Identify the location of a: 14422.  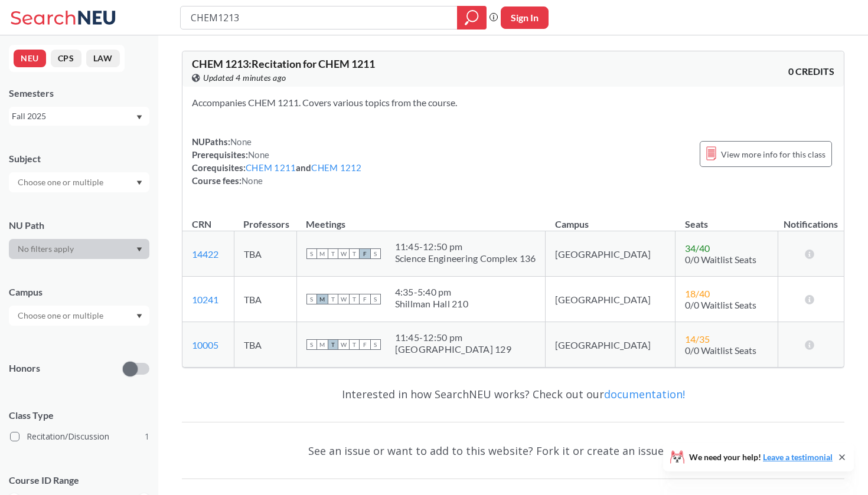
(205, 254).